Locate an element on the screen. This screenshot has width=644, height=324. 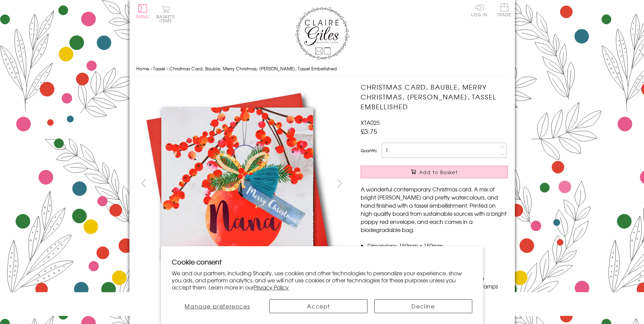
li: Dimensions: 150mm x 150mm is located at coordinates (437, 246).